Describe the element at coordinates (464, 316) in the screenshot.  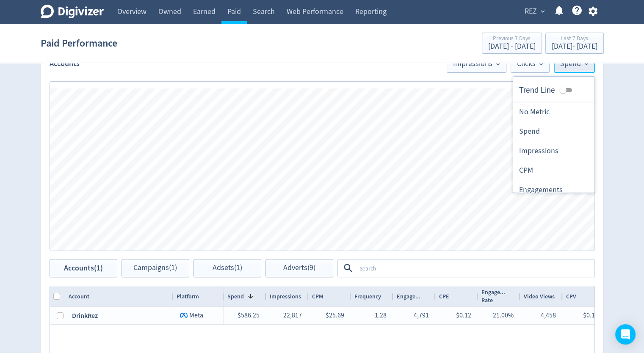
I see `div: $0.12` at that location.